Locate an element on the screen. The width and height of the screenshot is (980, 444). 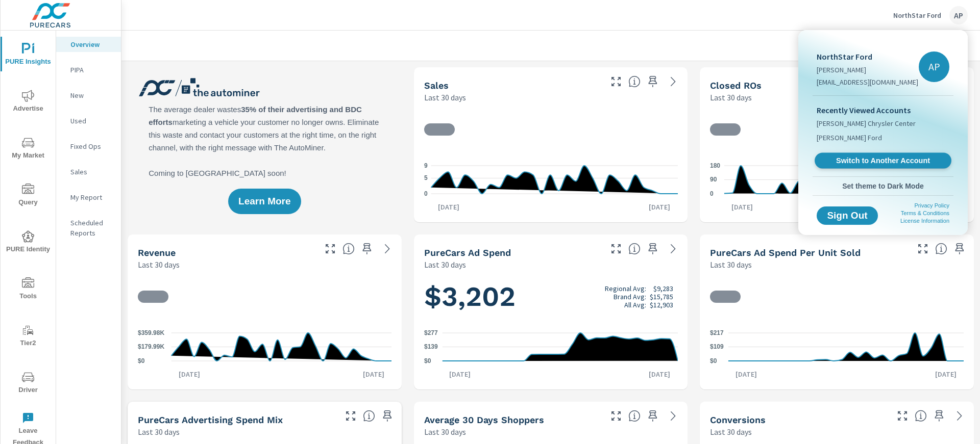
button: Sign Out is located at coordinates (847, 215).